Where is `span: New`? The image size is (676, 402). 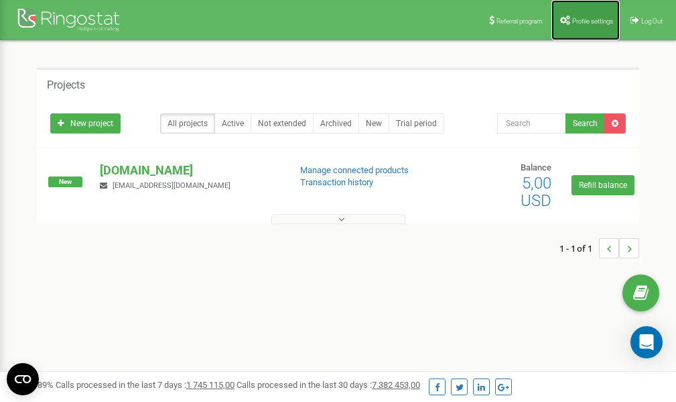 span: New is located at coordinates (65, 182).